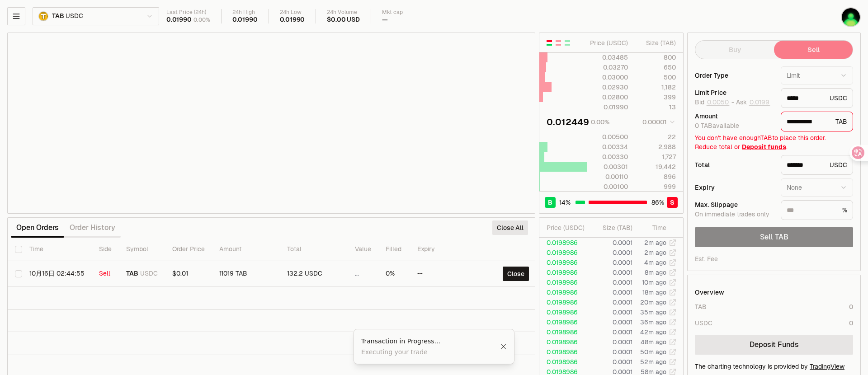  Describe the element at coordinates (246, 249) in the screenshot. I see `th: Amount` at that location.